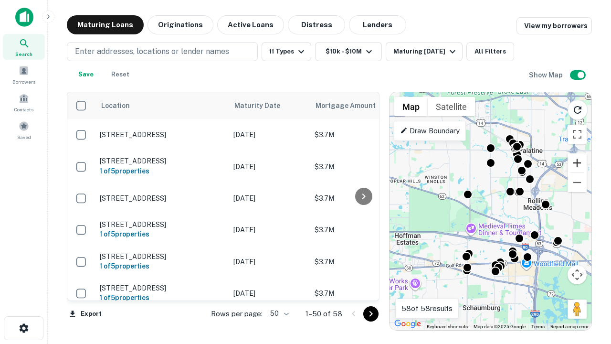 This screenshot has height=344, width=611. I want to click on button: Maturing Loans, so click(105, 25).